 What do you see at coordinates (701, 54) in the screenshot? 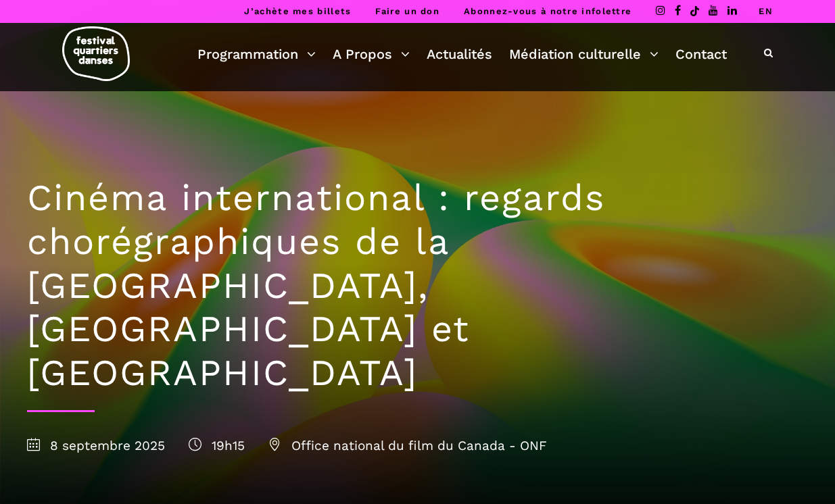
I see `a: Contact` at bounding box center [701, 54].